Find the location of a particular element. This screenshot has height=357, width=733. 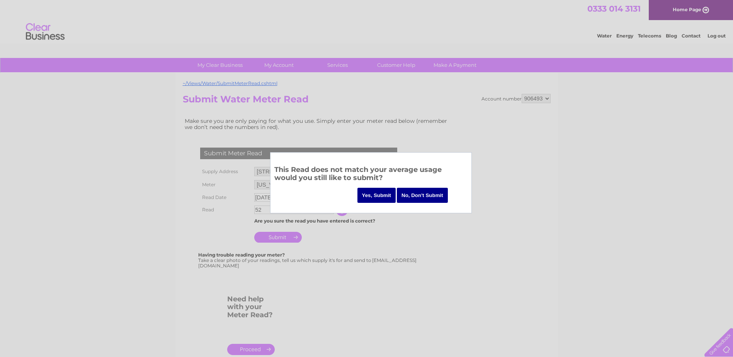

a: Telecoms is located at coordinates (650, 36).